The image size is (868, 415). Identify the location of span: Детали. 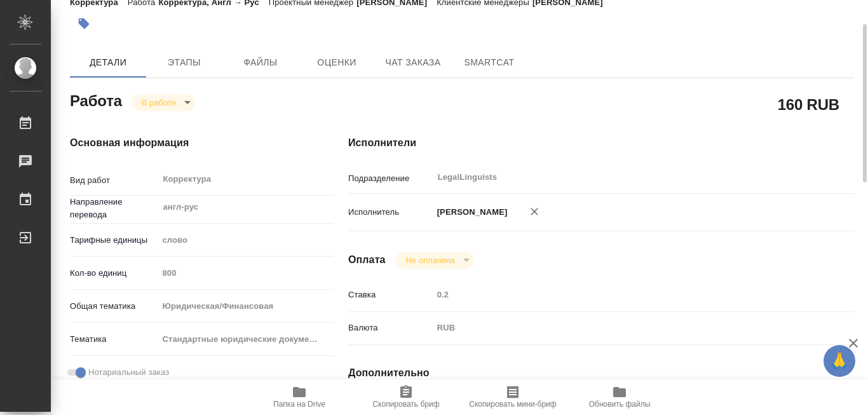
(108, 62).